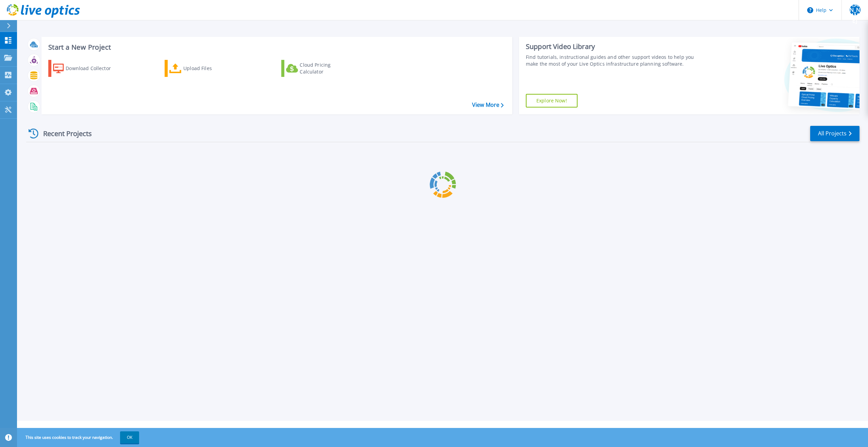  Describe the element at coordinates (211, 68) in the screenshot. I see `div: Upload Files` at that location.